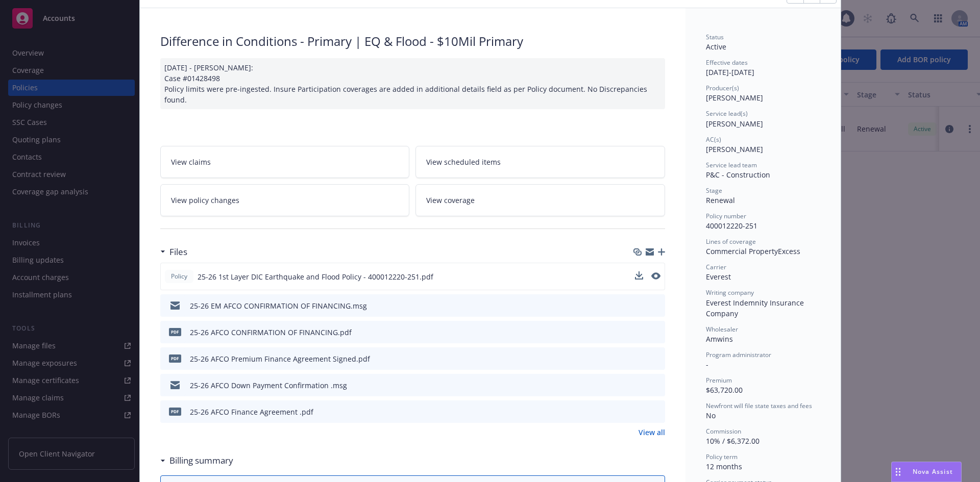  Describe the element at coordinates (271, 332) in the screenshot. I see `div: 25-26 AFCO CONFIRMATION OF FINANCING.pdf` at that location.